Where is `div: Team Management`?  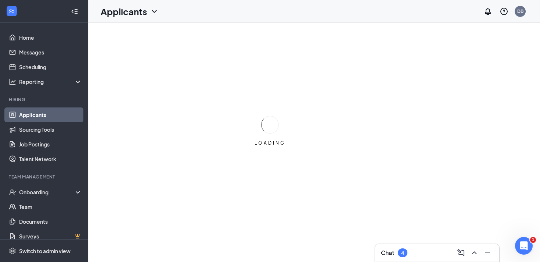 div: Team Management is located at coordinates (44, 176).